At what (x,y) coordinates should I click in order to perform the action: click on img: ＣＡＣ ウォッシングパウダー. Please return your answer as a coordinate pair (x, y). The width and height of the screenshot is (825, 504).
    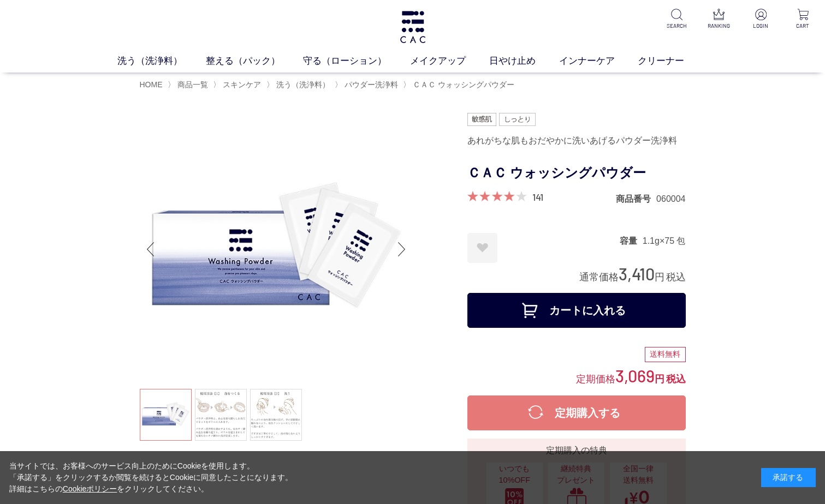
    Looking at the image, I should click on (276, 249).